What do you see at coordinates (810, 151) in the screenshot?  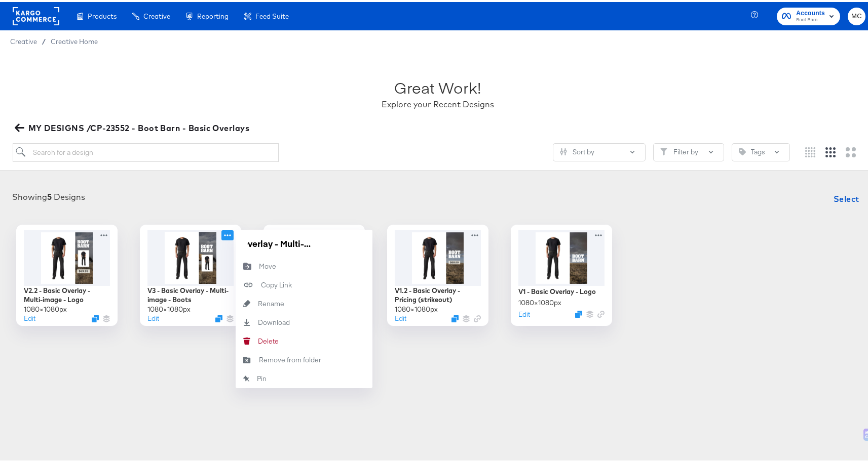 I see `svg: Small grid` at bounding box center [810, 151].